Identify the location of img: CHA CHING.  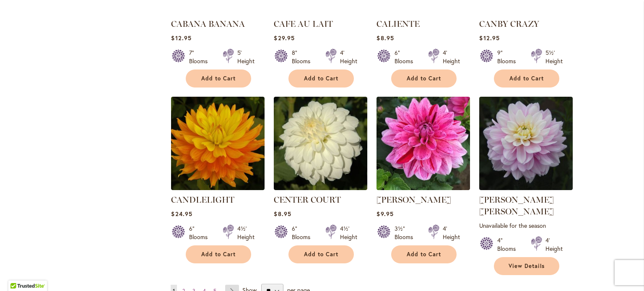
(423, 143).